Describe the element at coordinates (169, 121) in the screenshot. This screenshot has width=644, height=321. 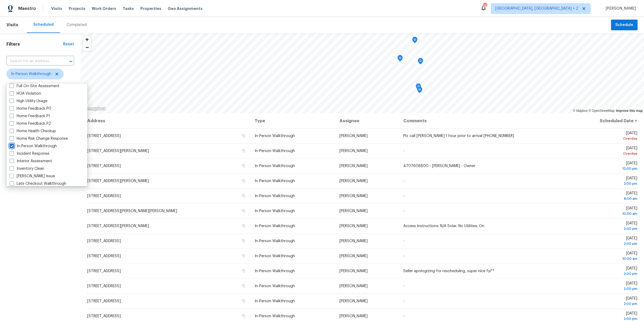
I see `th: Address` at that location.